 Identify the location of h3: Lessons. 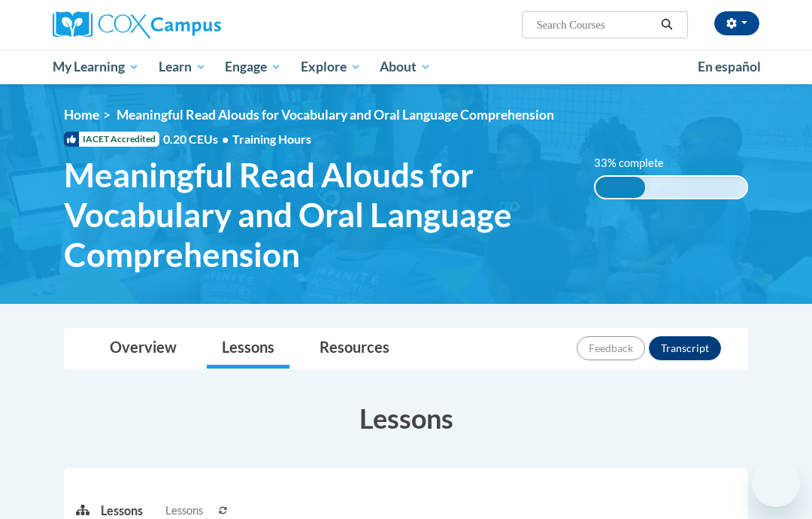
(406, 418).